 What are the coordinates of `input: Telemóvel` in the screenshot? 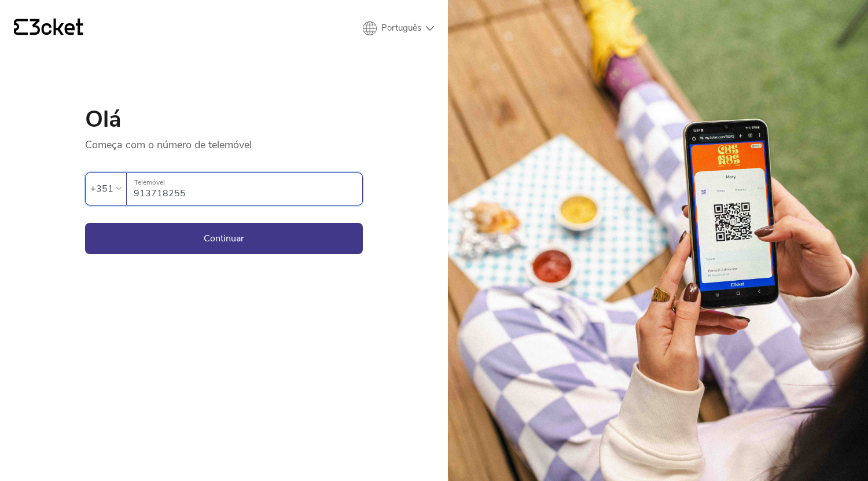 It's located at (248, 189).